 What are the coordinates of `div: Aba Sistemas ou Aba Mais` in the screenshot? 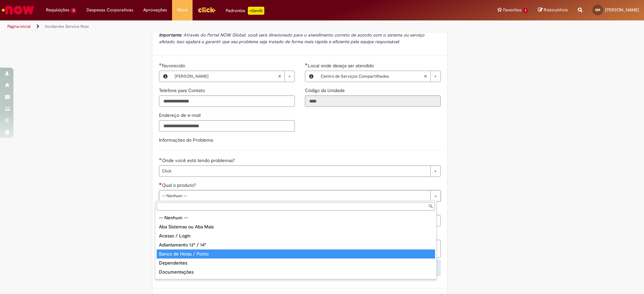 It's located at (296, 226).